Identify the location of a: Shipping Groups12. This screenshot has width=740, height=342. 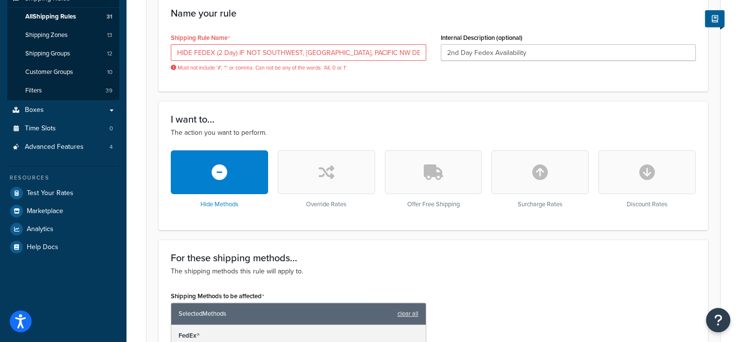
(63, 54).